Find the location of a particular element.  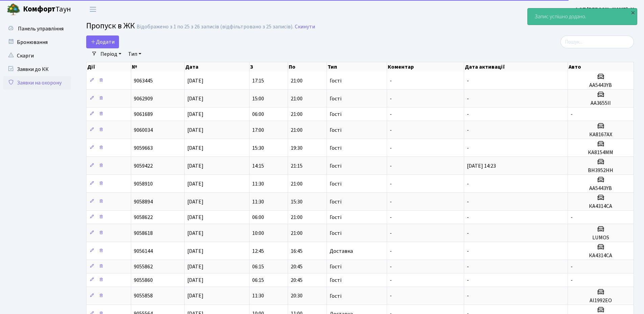

a: Панель управління is located at coordinates (37, 28).